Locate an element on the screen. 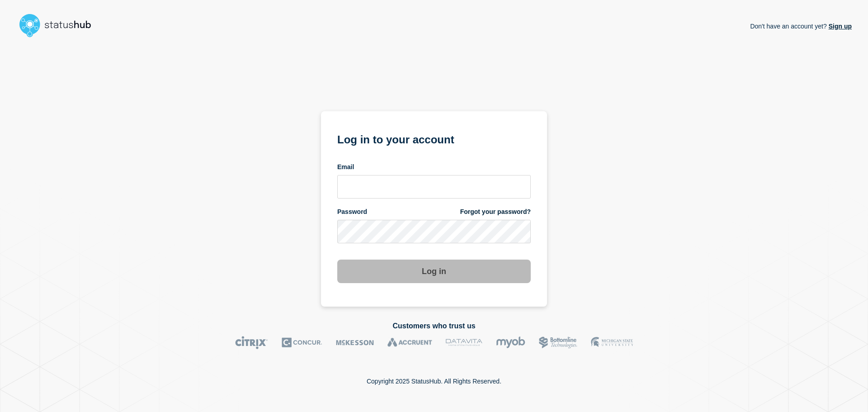 The image size is (868, 412). h1: Log in to your account is located at coordinates (434, 139).